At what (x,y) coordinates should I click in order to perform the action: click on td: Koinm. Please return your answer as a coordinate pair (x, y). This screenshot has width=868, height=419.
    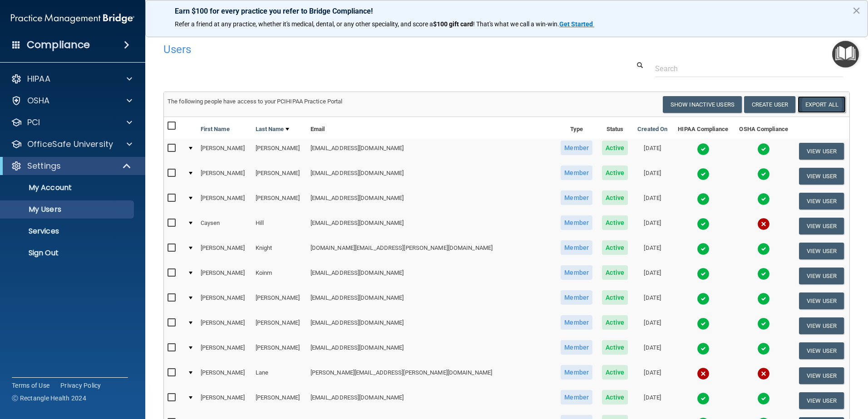
    Looking at the image, I should click on (279, 276).